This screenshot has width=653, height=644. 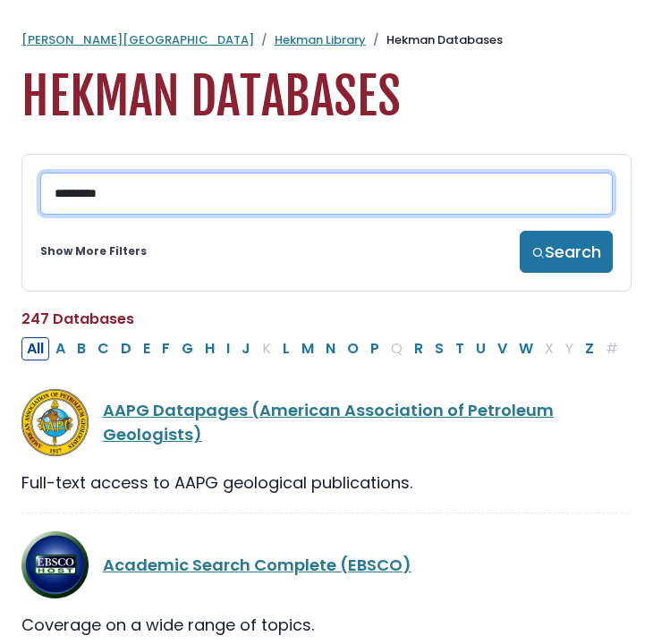 What do you see at coordinates (352, 349) in the screenshot?
I see `button: Filter Results O` at bounding box center [352, 349].